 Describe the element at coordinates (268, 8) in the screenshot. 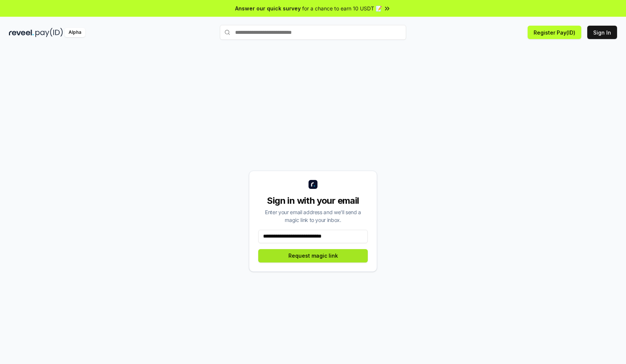

I see `span: Answer our quick survey` at that location.